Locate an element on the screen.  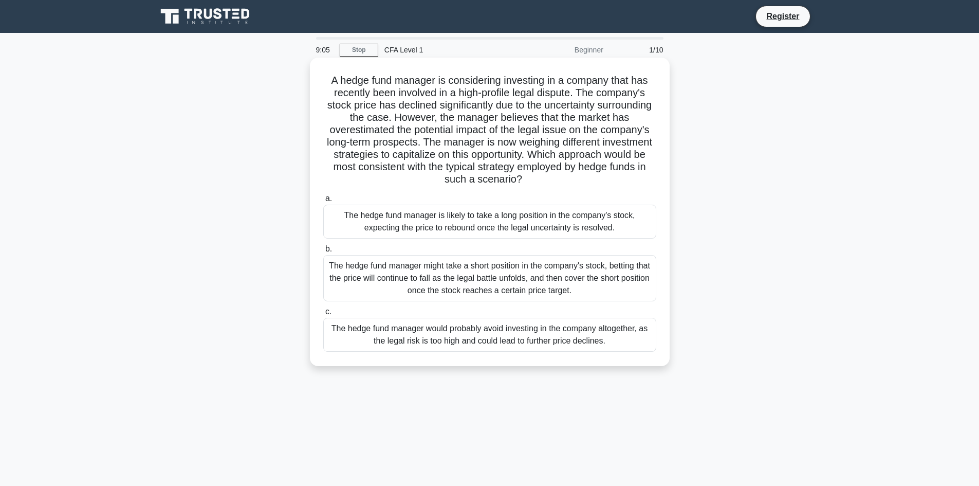
div: 9:05 is located at coordinates (325, 50).